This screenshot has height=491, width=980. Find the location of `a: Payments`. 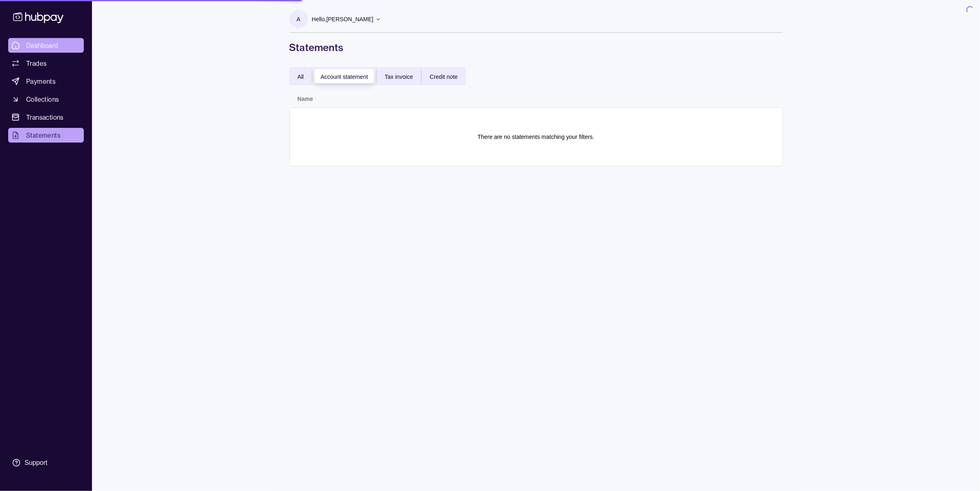

a: Payments is located at coordinates (46, 81).